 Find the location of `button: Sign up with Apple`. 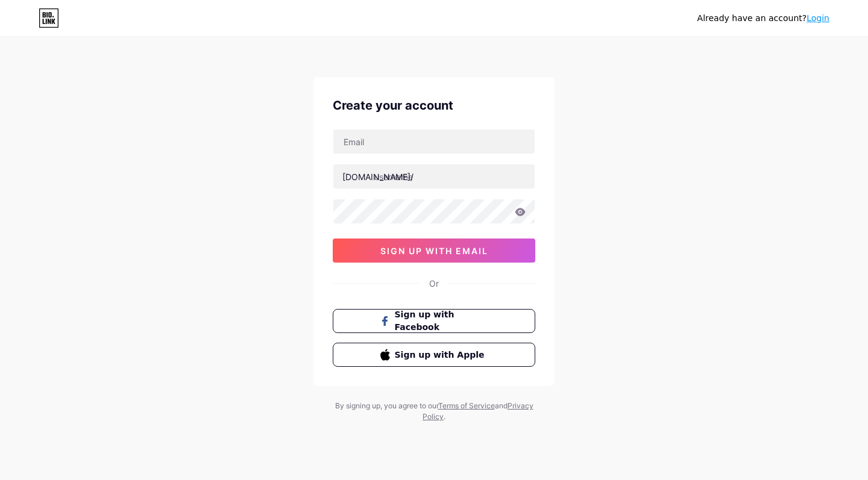

button: Sign up with Apple is located at coordinates (434, 354).